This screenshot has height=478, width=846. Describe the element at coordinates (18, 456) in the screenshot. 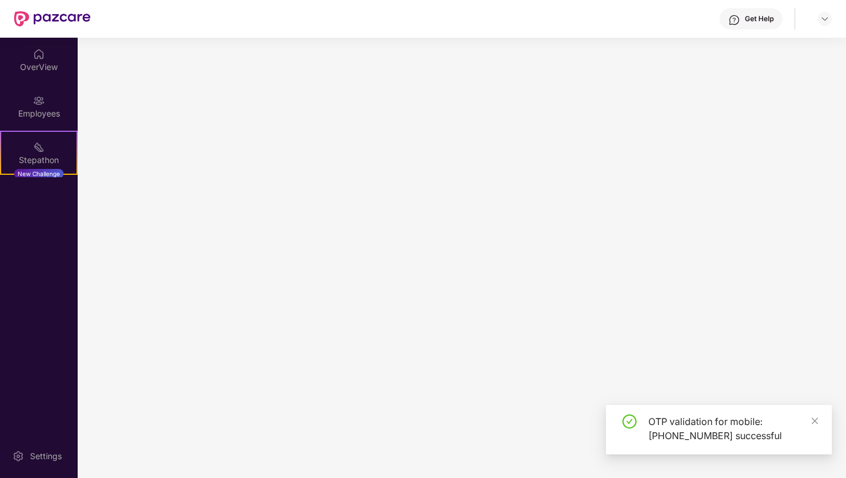

I see `img: svg+xml;base64,PHN2ZyBpZD0iU2V0dGluZy0yMHgyMCIgeG1sbnM9Imh0dHA6Ly93d3cudzMub3JnLzIwMDAvc3ZnIiB3aW...` at that location.